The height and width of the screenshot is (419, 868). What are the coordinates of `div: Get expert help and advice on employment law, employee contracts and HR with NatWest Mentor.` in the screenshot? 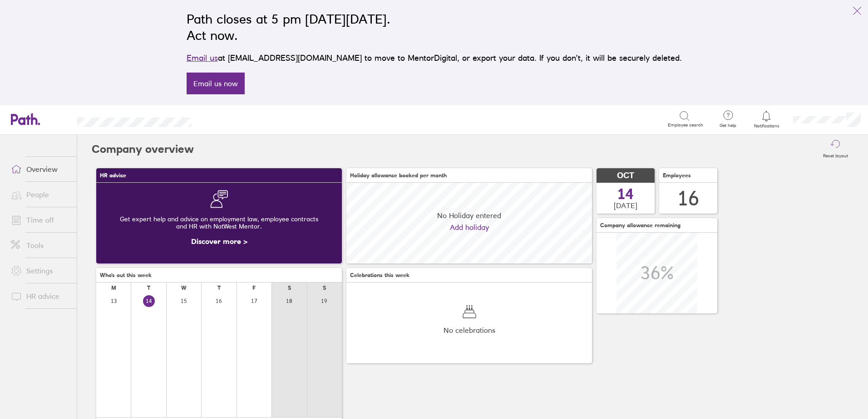 It's located at (219, 223).